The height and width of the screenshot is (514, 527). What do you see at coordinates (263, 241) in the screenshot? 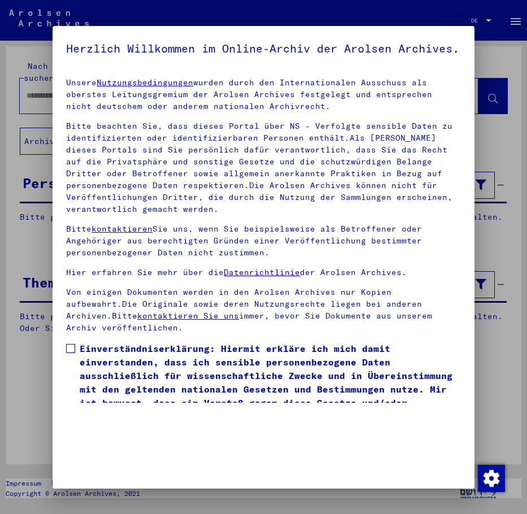
I see `p: Bitte Sie uns, wenn Sie beispielsweise als Betroffener oder Angehöriger aus berechtigten Gründen ...` at bounding box center [263, 241].